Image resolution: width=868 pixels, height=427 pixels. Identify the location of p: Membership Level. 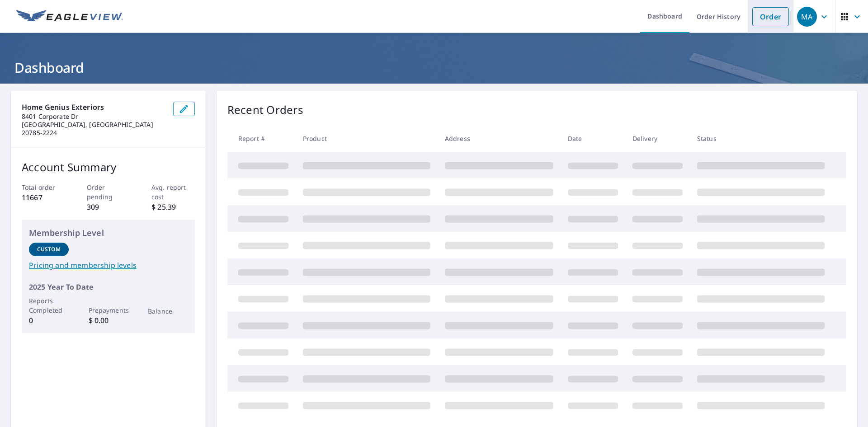
(108, 233).